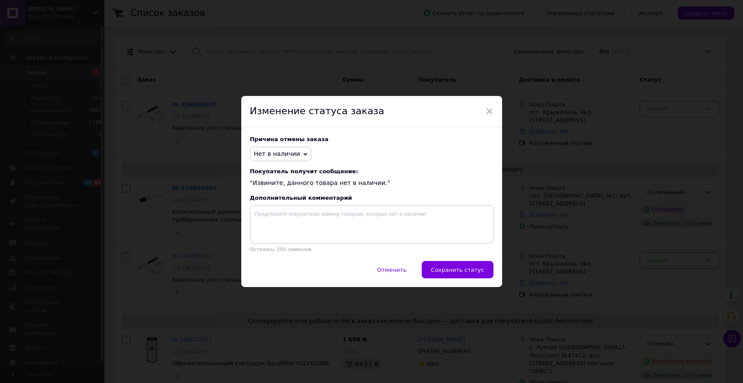  I want to click on span: Отменить, so click(392, 270).